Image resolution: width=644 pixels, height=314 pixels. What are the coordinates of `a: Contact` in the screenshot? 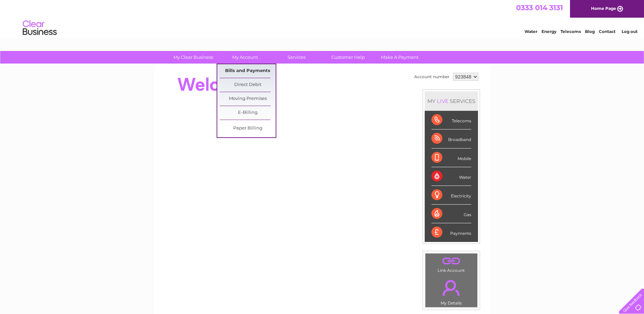 It's located at (607, 31).